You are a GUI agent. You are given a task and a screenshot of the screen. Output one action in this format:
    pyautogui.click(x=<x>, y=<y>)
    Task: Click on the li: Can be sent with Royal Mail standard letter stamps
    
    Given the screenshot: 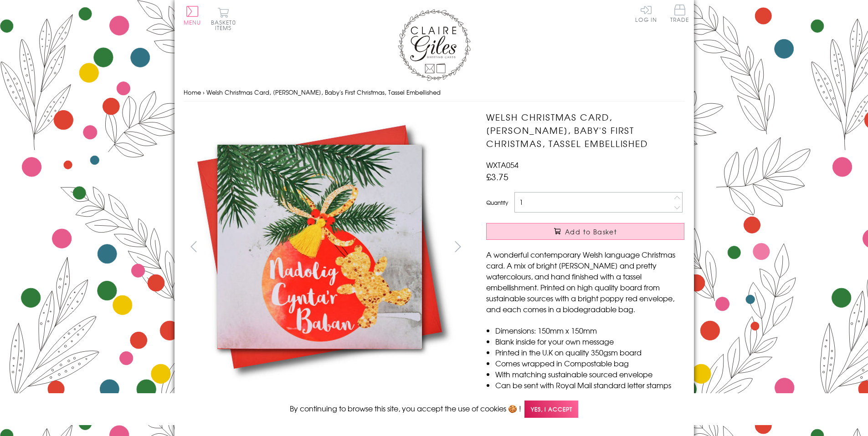 What is the action you would take?
    pyautogui.click(x=590, y=385)
    